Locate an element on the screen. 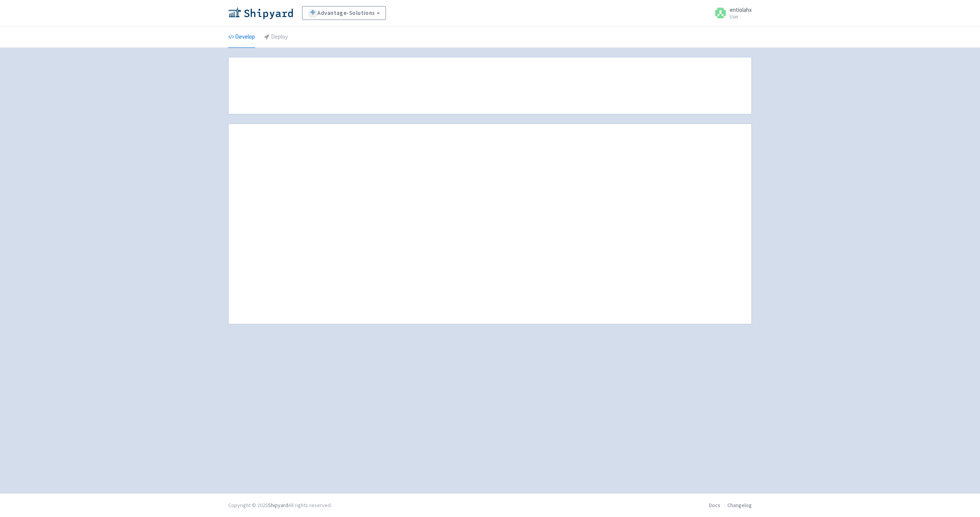  a: Develop is located at coordinates (241, 37).